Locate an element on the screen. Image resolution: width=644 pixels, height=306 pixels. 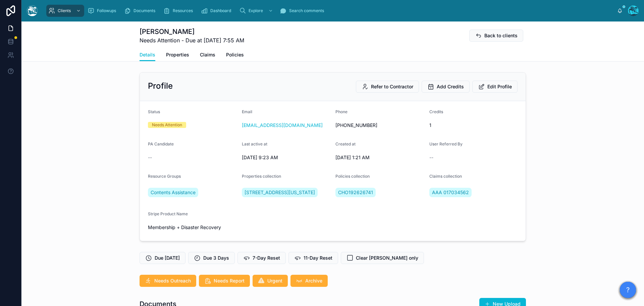
button: Needs Outreach is located at coordinates (168, 281).